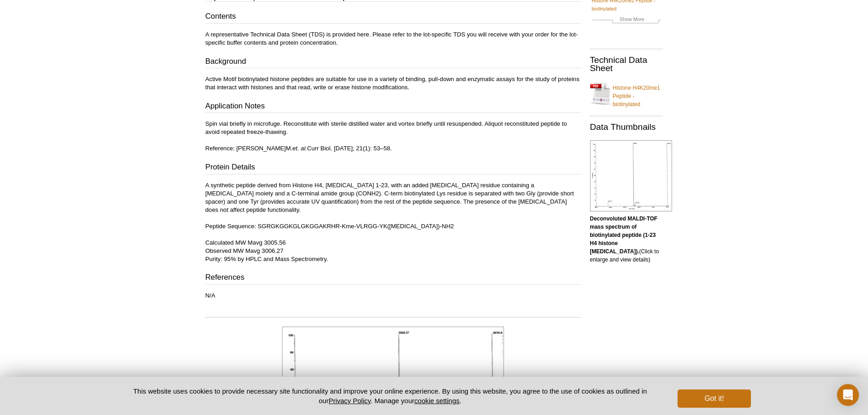 The width and height of the screenshot is (868, 415). Describe the element at coordinates (626, 127) in the screenshot. I see `h2: Data Thumbnails` at that location.